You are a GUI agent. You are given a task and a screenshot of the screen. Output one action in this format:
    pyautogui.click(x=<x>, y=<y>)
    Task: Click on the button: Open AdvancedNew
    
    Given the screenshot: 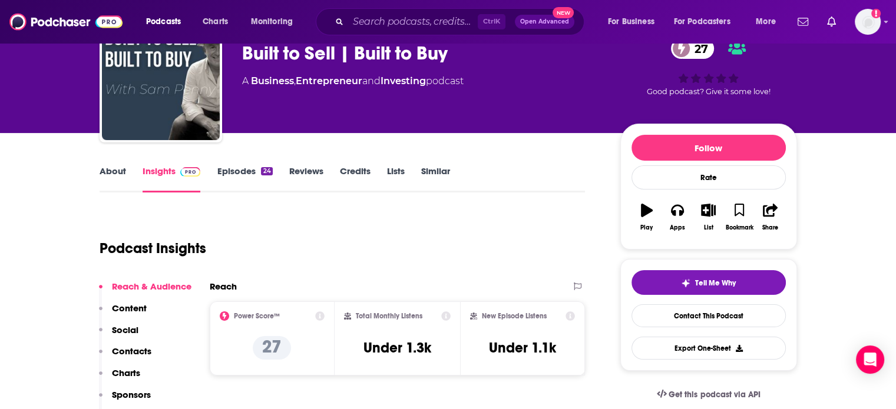 What is the action you would take?
    pyautogui.click(x=544, y=22)
    